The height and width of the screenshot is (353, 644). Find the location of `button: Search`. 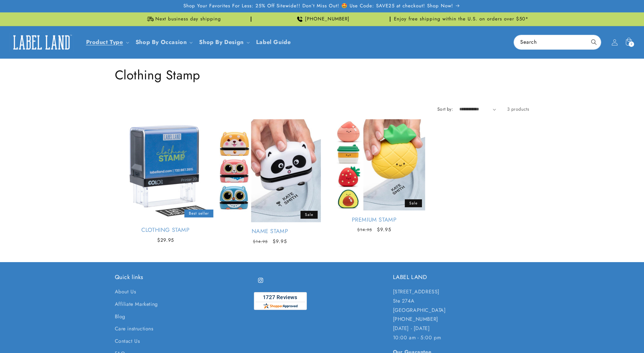

button: Search is located at coordinates (593, 42).